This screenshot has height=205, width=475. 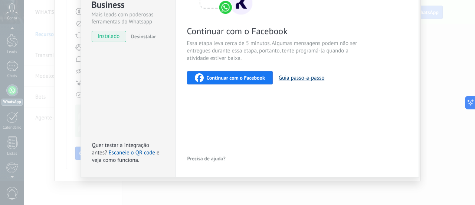 I want to click on span: instalado, so click(x=109, y=36).